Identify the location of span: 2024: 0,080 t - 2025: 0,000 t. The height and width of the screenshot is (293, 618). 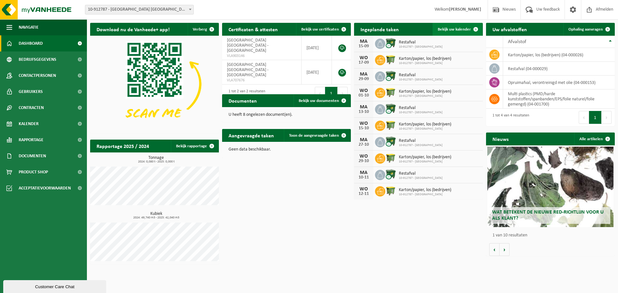
(156, 162).